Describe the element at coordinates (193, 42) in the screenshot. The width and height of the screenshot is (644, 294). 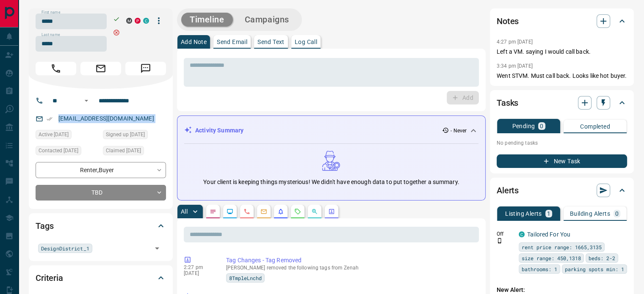
I see `p: Add Note` at that location.